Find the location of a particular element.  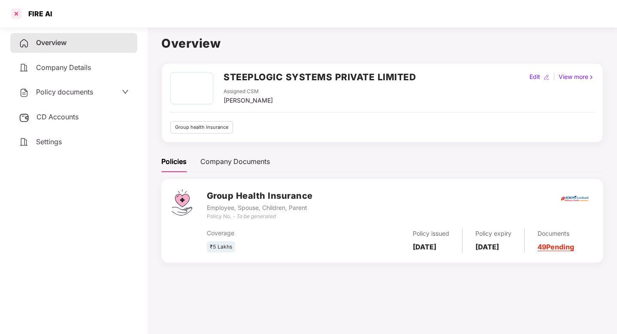

div: Edit is located at coordinates (534, 77).